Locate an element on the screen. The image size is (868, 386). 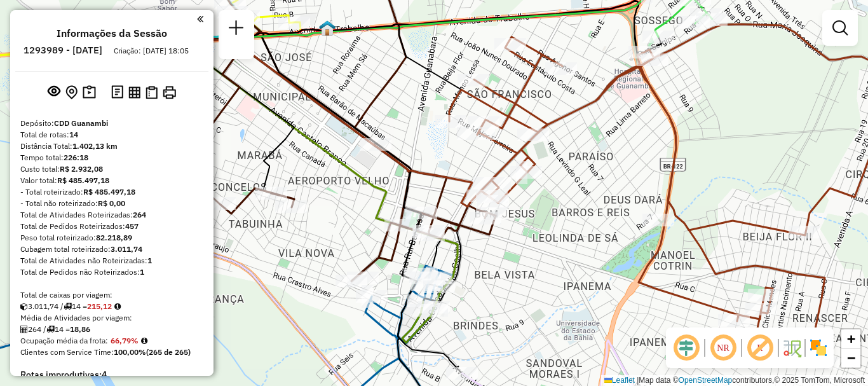
span: Clientes com Service Time: is located at coordinates (66, 351).